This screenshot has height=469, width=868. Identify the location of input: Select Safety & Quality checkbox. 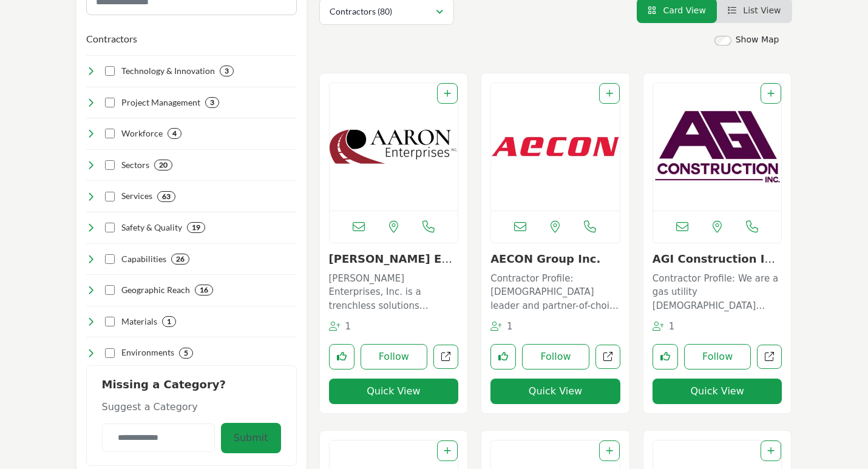
(110, 227).